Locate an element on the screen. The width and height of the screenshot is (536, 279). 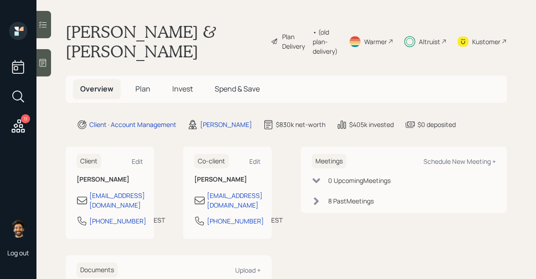
div: 8 Past Meeting s is located at coordinates (351, 201).